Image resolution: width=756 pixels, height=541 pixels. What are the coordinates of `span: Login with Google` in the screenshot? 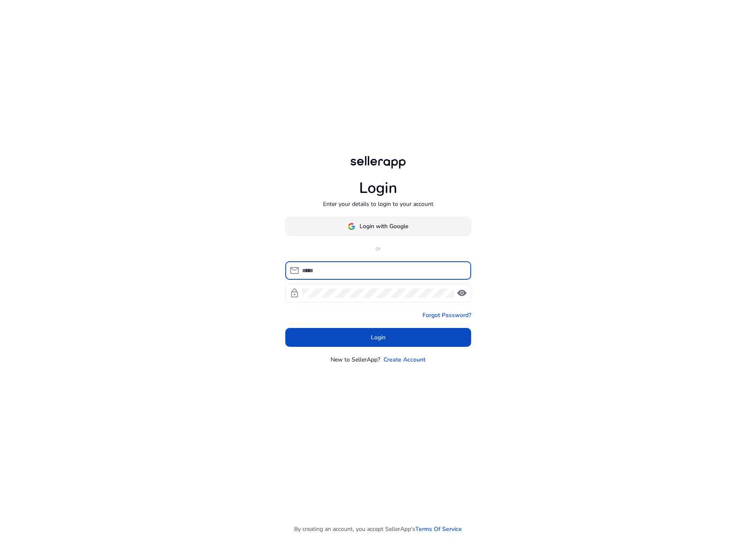 It's located at (384, 226).